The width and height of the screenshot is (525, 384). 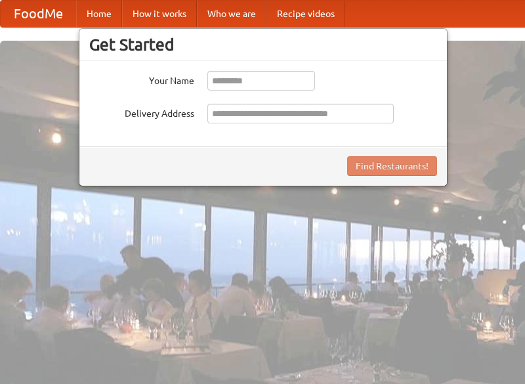 I want to click on label: Delivery Address, so click(x=142, y=112).